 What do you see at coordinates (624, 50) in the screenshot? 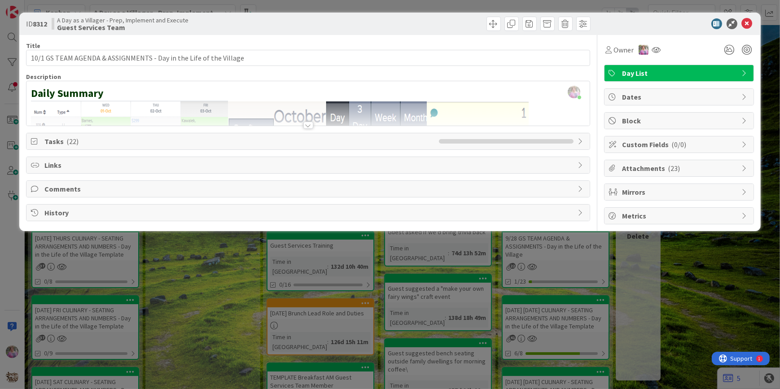
I see `span: Owner` at bounding box center [624, 50].